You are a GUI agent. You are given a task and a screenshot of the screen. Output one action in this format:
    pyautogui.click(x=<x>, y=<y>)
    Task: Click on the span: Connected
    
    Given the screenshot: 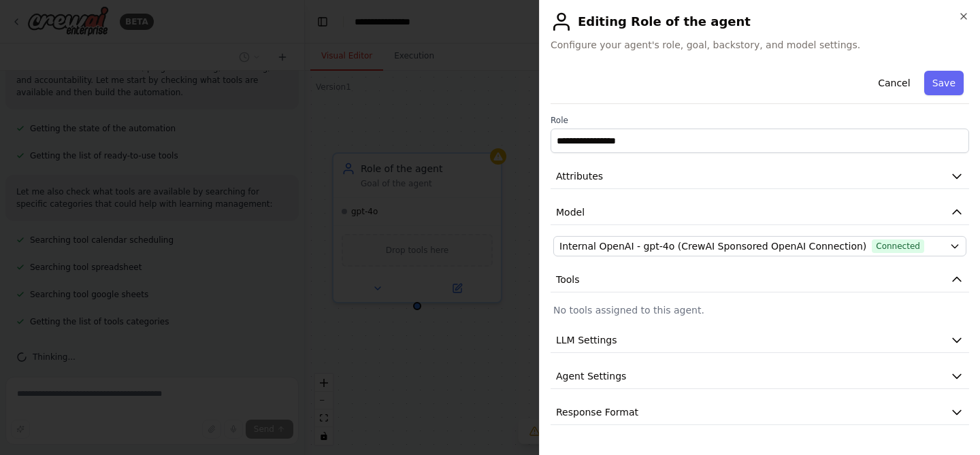 What is the action you would take?
    pyautogui.click(x=897, y=246)
    